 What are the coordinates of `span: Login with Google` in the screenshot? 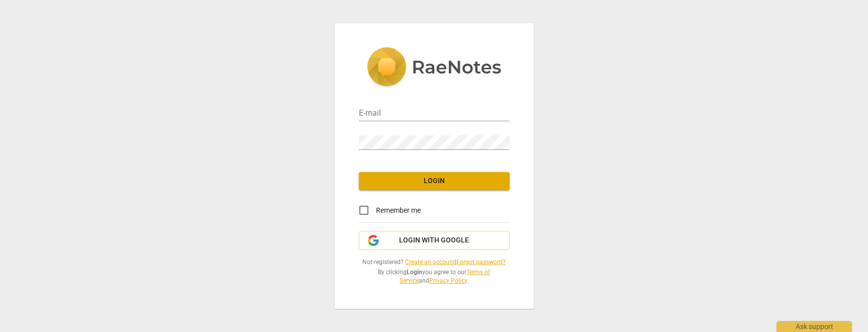 It's located at (434, 240).